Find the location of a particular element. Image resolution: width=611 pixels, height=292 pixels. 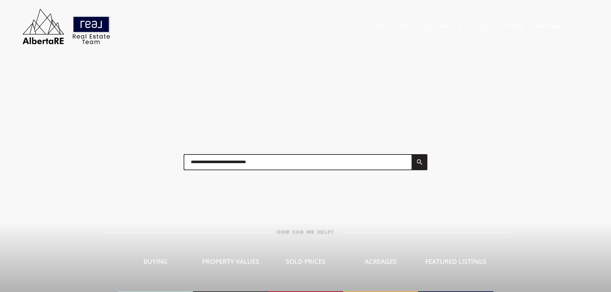

a: Log In is located at coordinates (580, 26).